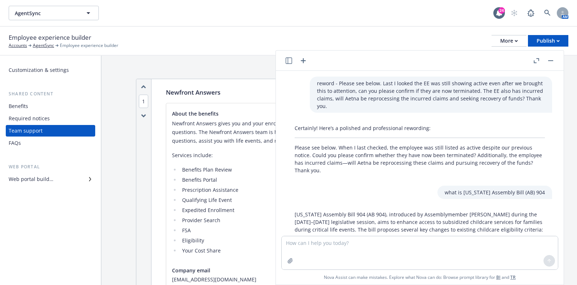  Describe the element at coordinates (51, 106) in the screenshot. I see `a: Benefits` at that location.